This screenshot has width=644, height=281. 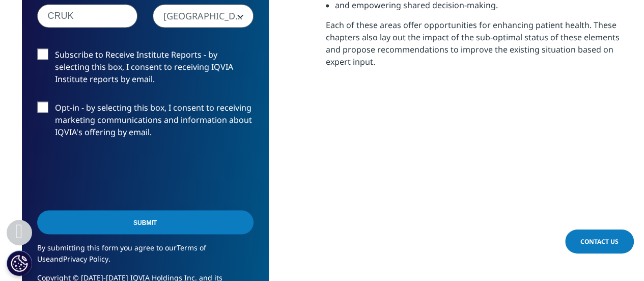 I want to click on a: Privacy Policy, so click(x=85, y=258).